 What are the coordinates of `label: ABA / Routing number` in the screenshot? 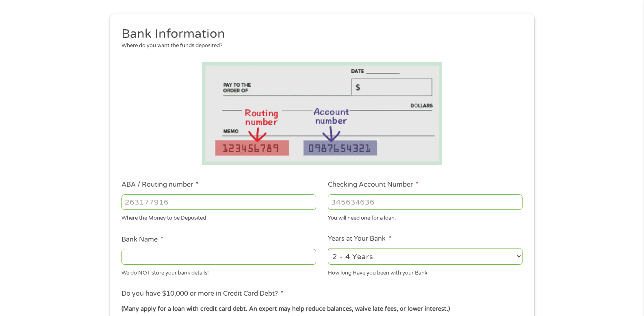 It's located at (160, 185).